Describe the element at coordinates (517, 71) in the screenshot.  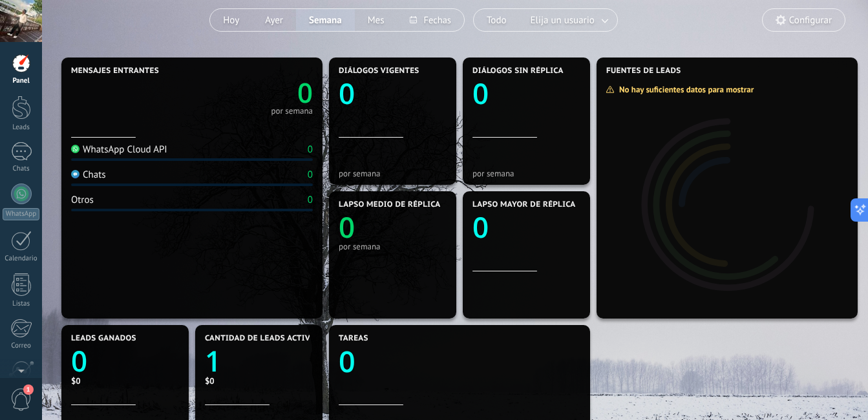
I see `span: Diálogos sin réplica` at that location.